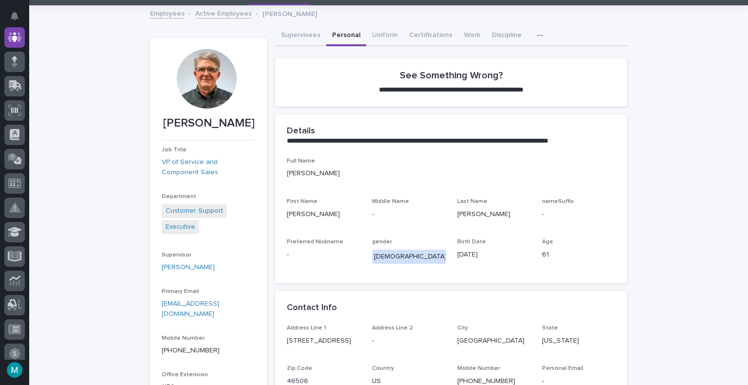 The image size is (748, 385). I want to click on span: Address Line 2, so click(393, 328).